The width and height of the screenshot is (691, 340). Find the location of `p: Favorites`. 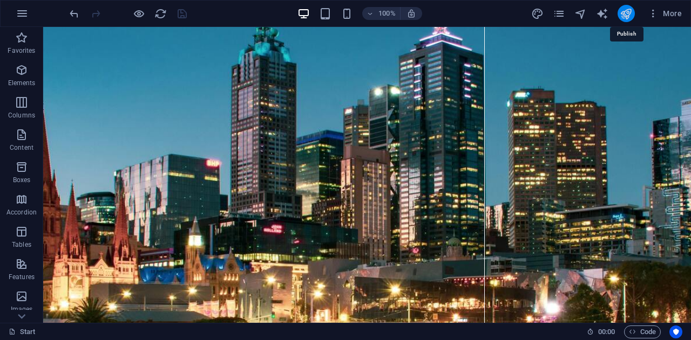

p: Favorites is located at coordinates (21, 51).